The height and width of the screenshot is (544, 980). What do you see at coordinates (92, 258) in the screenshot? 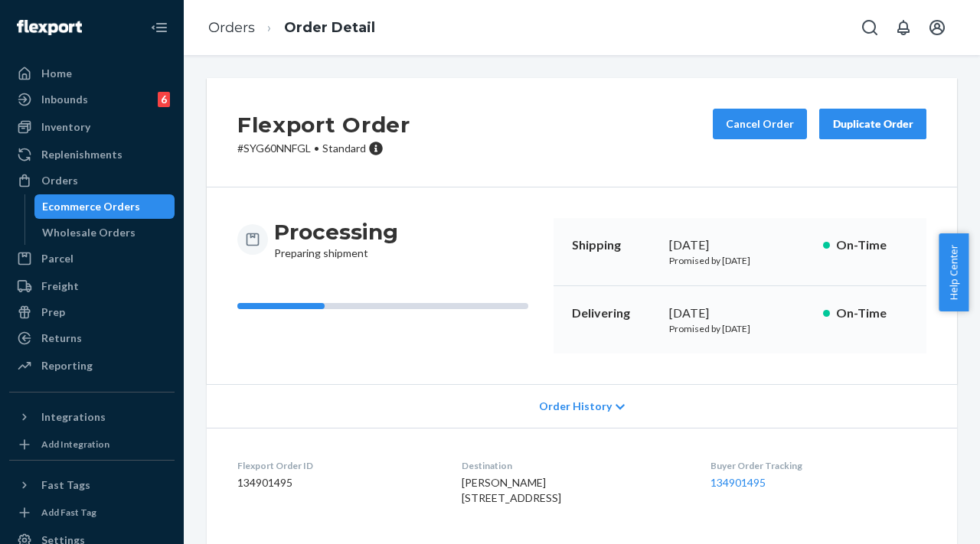
I see `a: Parcel` at bounding box center [92, 258].